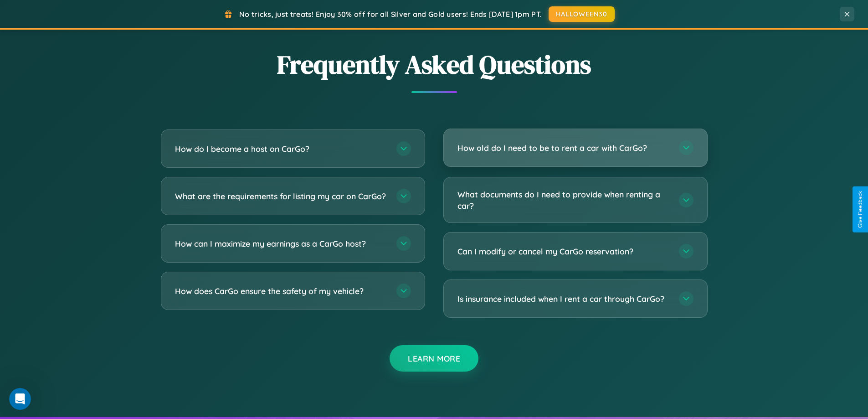 The image size is (868, 419). I want to click on button: Learn More, so click(434, 358).